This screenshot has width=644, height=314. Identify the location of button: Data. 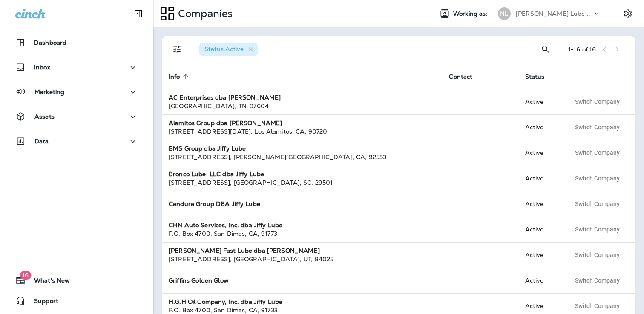
(77, 141).